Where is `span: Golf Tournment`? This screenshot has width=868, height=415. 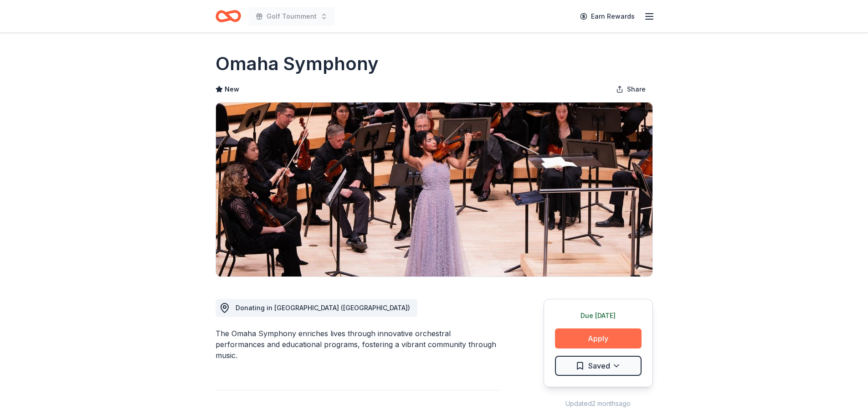
span: Golf Tournment is located at coordinates (292, 16).